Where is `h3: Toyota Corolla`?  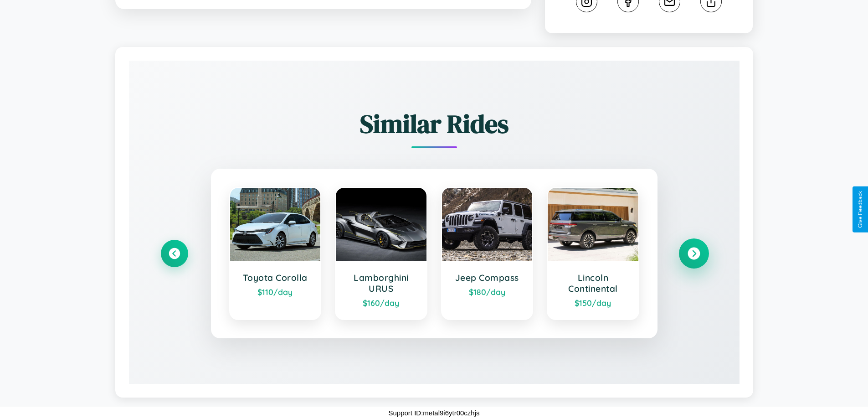
h3: Toyota Corolla is located at coordinates (275, 278).